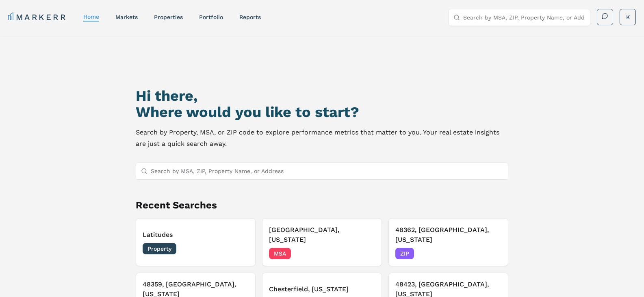 The height and width of the screenshot is (297, 644). Describe the element at coordinates (159, 249) in the screenshot. I see `span: Property` at that location.